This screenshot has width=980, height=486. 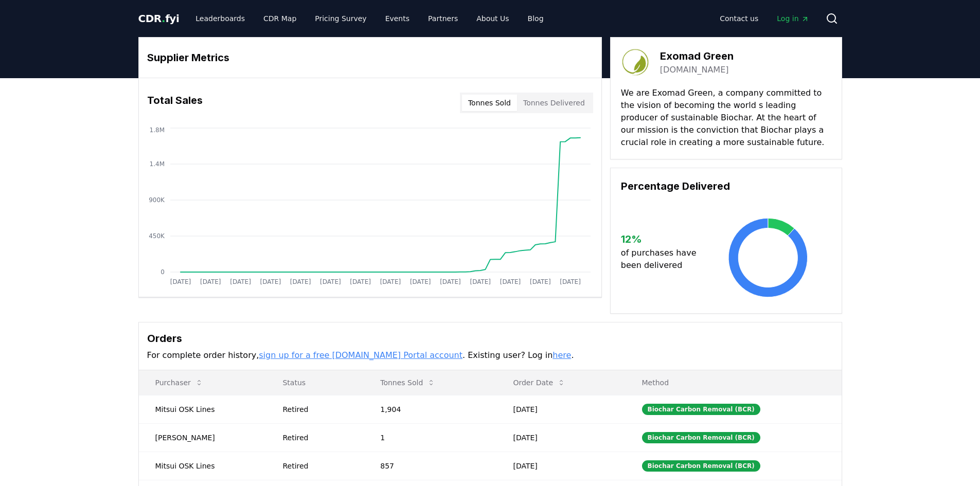 I want to click on a: About Us, so click(x=492, y=18).